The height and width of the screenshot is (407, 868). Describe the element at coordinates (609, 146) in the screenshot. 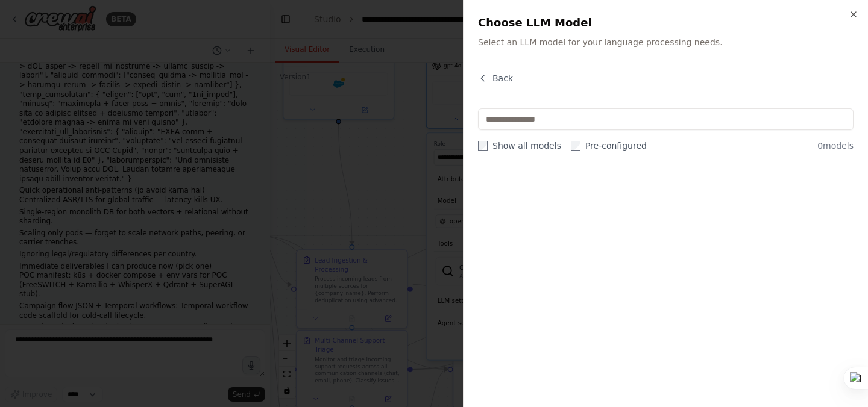

I see `label: Pre-configured` at that location.